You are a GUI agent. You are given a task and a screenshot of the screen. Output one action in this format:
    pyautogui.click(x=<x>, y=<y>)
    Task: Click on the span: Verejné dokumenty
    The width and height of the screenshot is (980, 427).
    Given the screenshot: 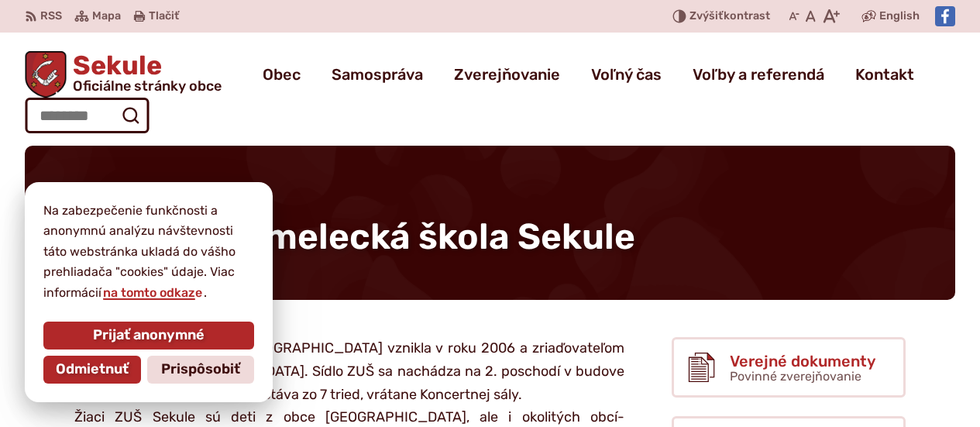 What is the action you would take?
    pyautogui.click(x=803, y=361)
    